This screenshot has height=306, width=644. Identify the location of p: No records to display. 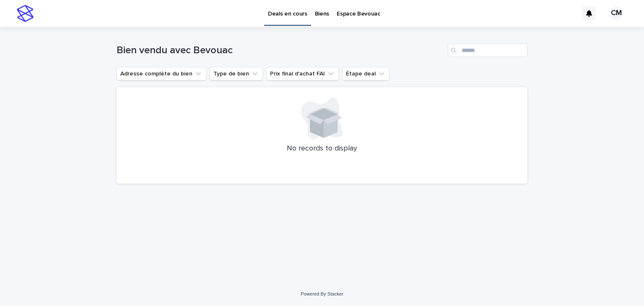
(322, 149).